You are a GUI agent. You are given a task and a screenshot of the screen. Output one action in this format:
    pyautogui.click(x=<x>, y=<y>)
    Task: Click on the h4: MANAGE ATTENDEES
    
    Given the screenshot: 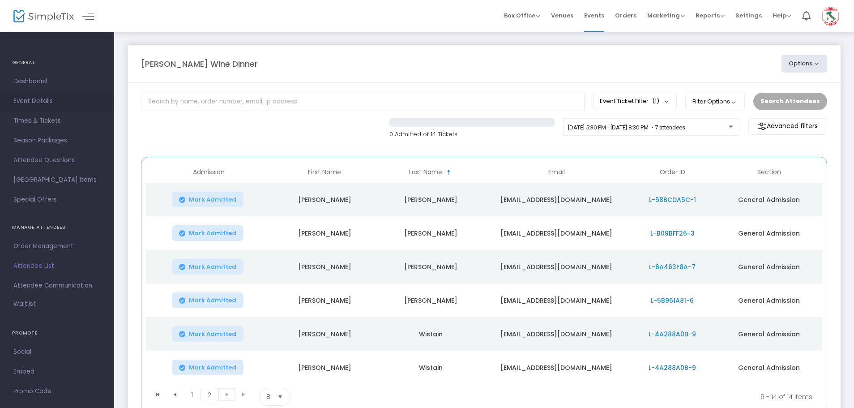 What is the action you would take?
    pyautogui.click(x=57, y=227)
    